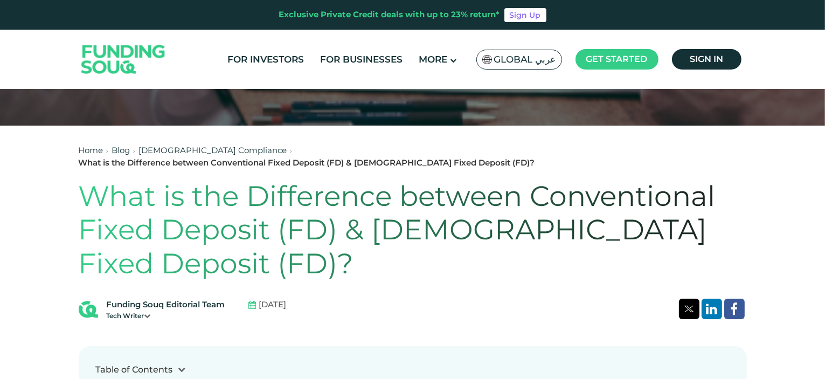 The width and height of the screenshot is (825, 379). I want to click on a: Sign in, so click(707, 59).